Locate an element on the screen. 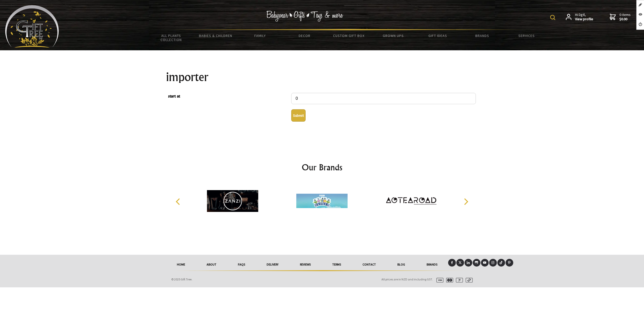 The width and height of the screenshot is (644, 323). a: Babies & Children is located at coordinates (215, 35).